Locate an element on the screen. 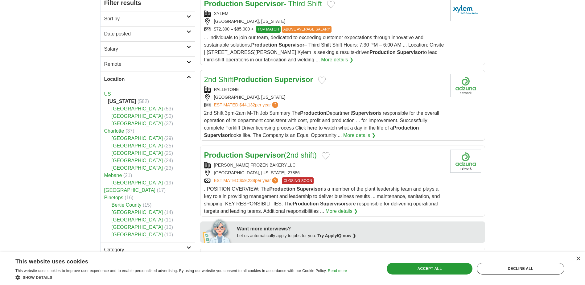 This screenshot has width=585, height=285. div: Show details is located at coordinates (181, 277).